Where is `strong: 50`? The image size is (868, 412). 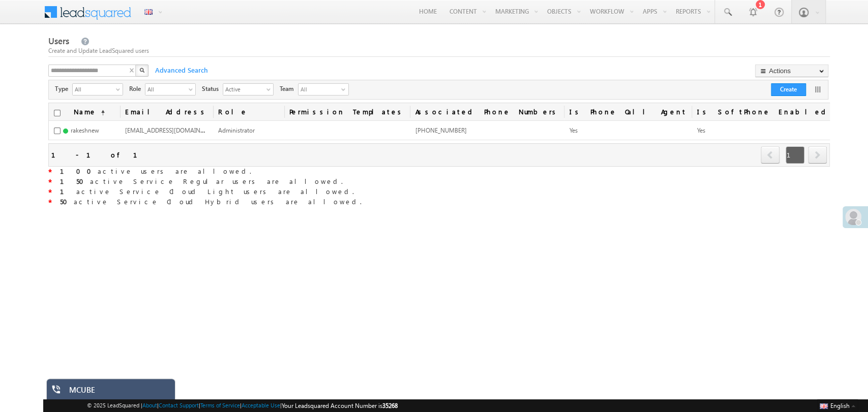 strong: 50 is located at coordinates (66, 201).